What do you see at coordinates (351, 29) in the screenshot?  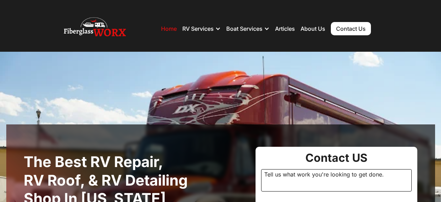 I see `a: Contact Us` at bounding box center [351, 29].